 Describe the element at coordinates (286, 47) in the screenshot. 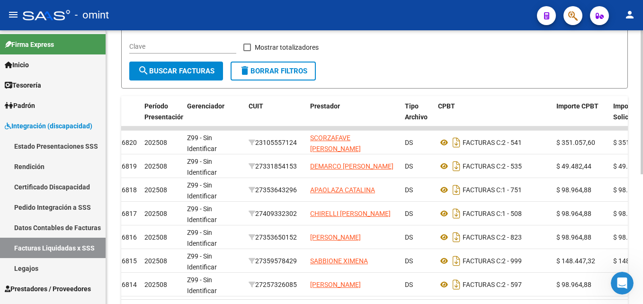

I see `span: Mostrar totalizadores` at that location.